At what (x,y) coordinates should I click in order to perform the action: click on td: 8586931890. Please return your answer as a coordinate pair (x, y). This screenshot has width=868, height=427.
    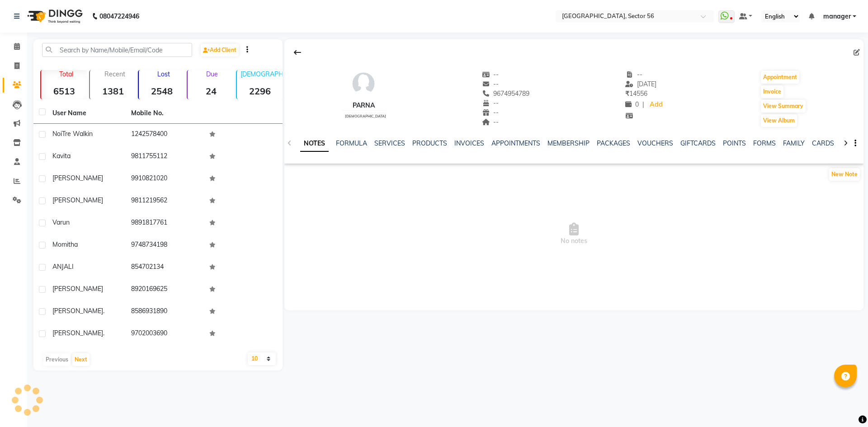
    Looking at the image, I should click on (165, 312).